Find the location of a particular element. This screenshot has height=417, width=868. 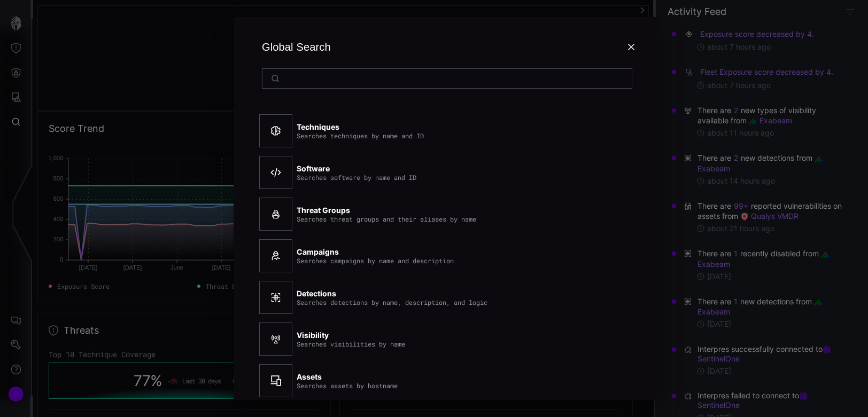

strong: Threat Groups is located at coordinates (324, 210).